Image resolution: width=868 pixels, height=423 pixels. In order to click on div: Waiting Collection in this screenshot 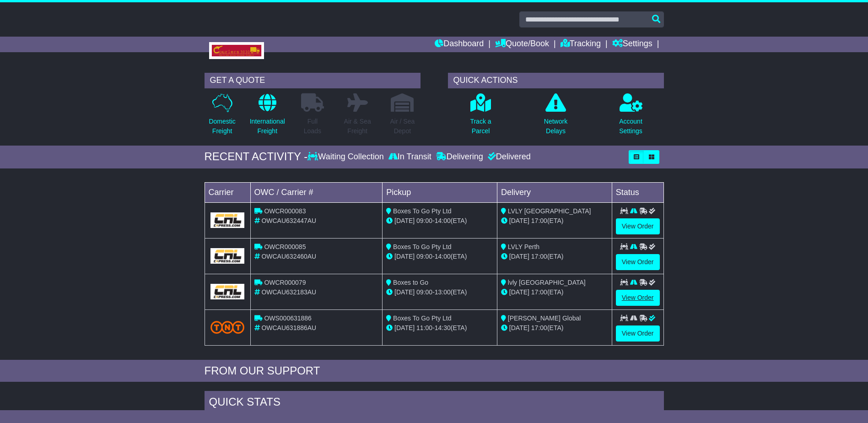, I will do `click(346, 157)`.